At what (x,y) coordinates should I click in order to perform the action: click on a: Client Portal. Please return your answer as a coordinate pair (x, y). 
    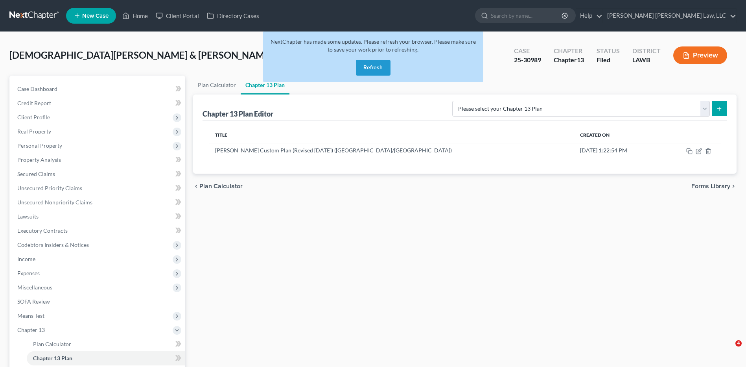
    Looking at the image, I should click on (177, 16).